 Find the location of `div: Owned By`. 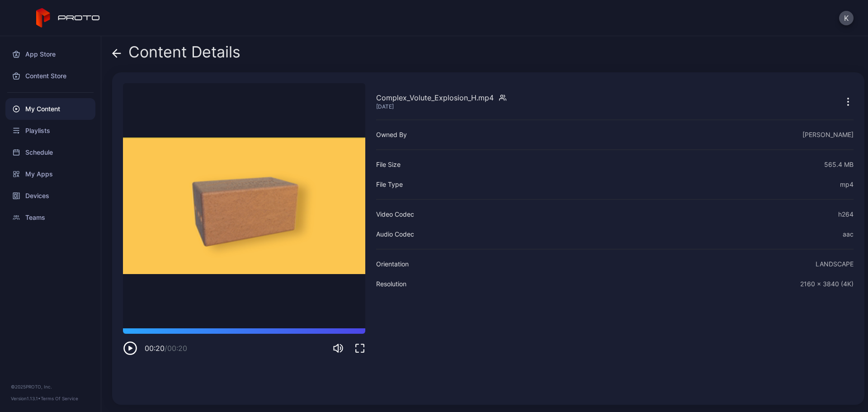

div: Owned By is located at coordinates (391, 135).